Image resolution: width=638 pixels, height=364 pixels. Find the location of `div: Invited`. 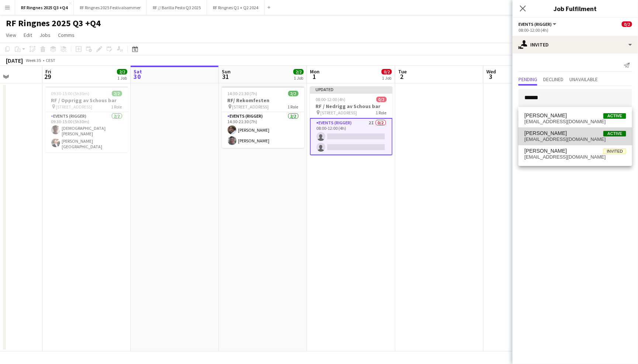

div: Invited is located at coordinates (575, 45).